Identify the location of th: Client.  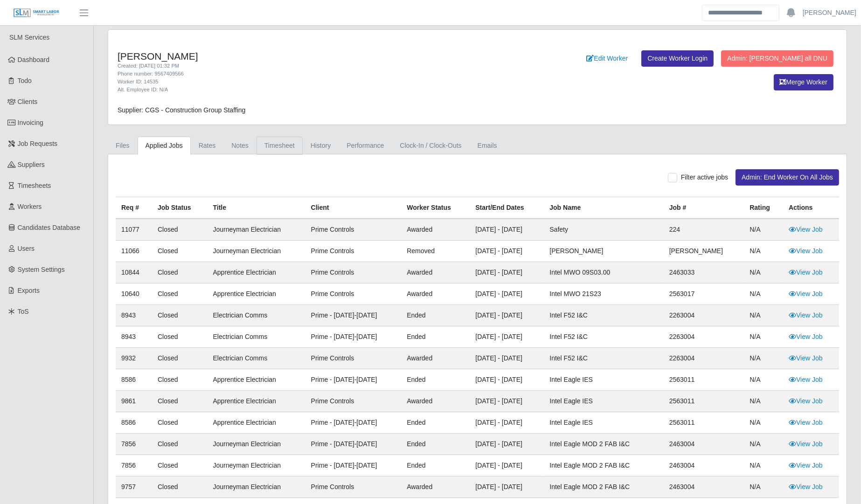
(353, 208).